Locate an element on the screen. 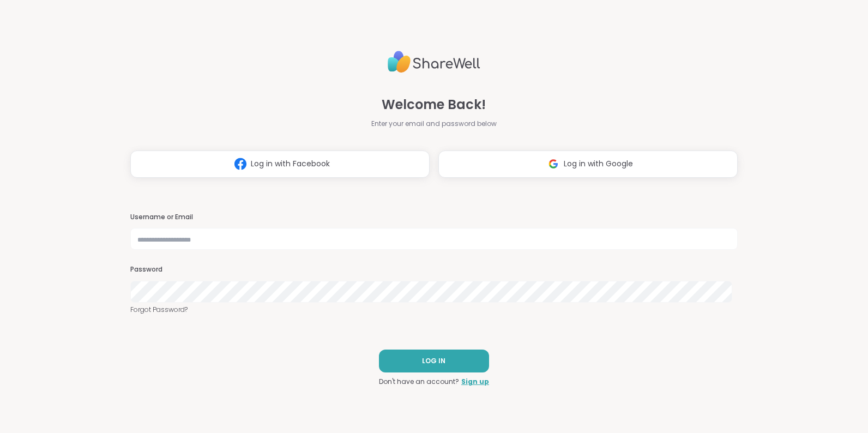 The image size is (868, 433). a: Forgot Password? is located at coordinates (434, 310).